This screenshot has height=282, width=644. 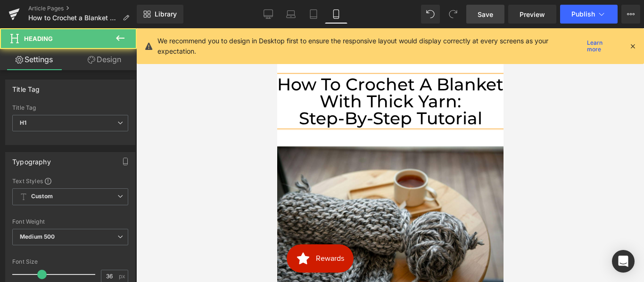 What do you see at coordinates (602, 46) in the screenshot?
I see `a: Learn more` at bounding box center [602, 46].